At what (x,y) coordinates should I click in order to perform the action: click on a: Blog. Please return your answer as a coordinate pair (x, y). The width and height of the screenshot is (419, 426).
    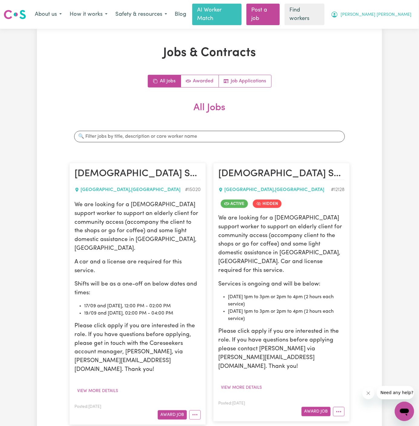
    Looking at the image, I should click on (180, 15).